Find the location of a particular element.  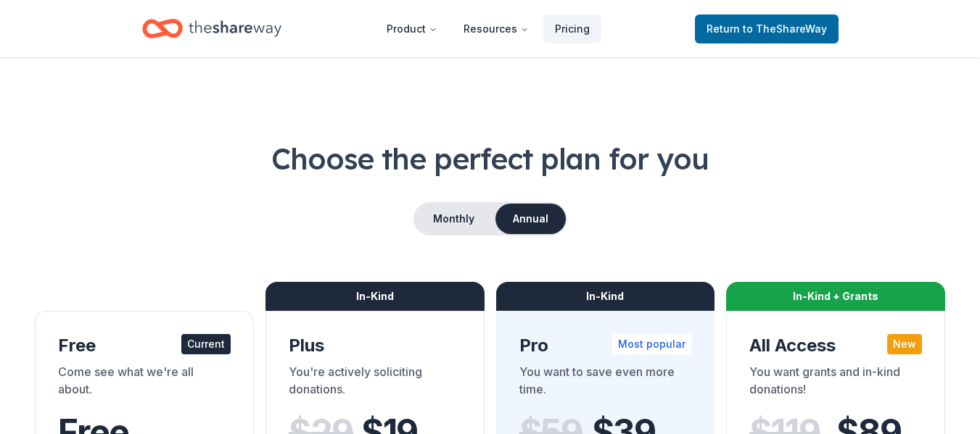

div: Current is located at coordinates (205, 344).